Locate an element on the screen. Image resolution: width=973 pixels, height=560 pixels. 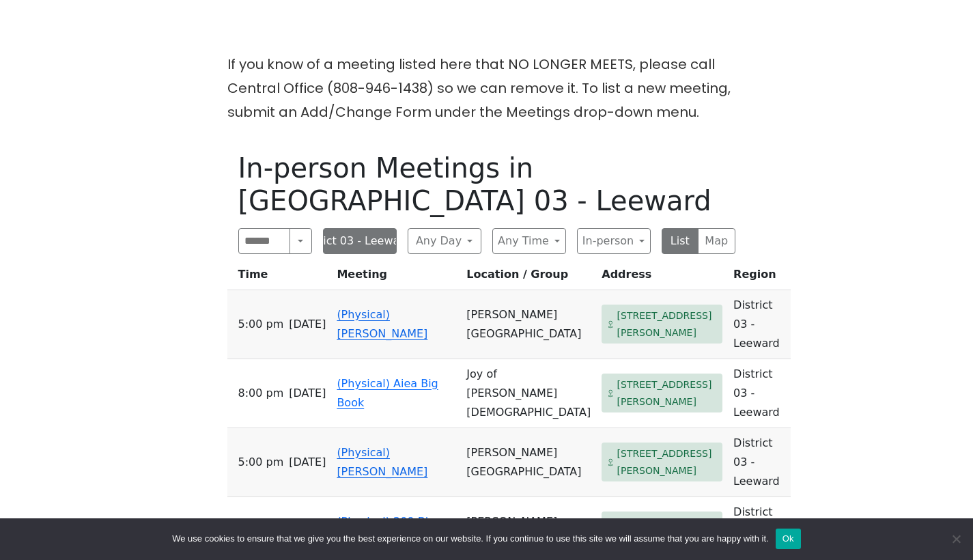
button: Map is located at coordinates (717, 241).